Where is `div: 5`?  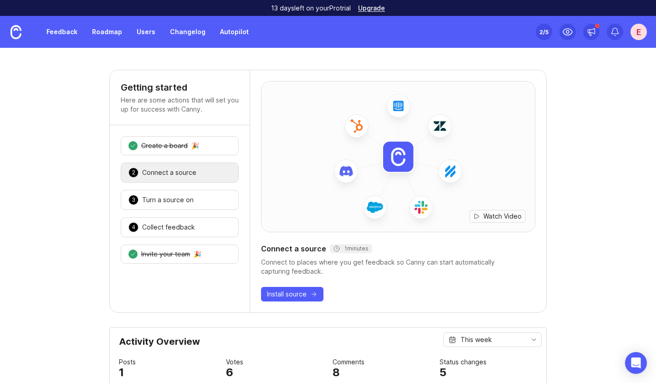 div: 5 is located at coordinates (443, 373).